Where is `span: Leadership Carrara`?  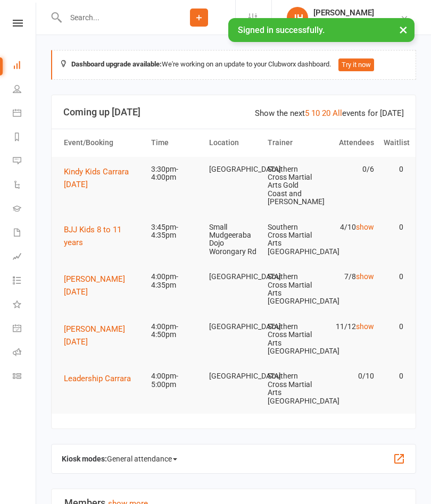
span: Leadership Carrara is located at coordinates (97, 378).